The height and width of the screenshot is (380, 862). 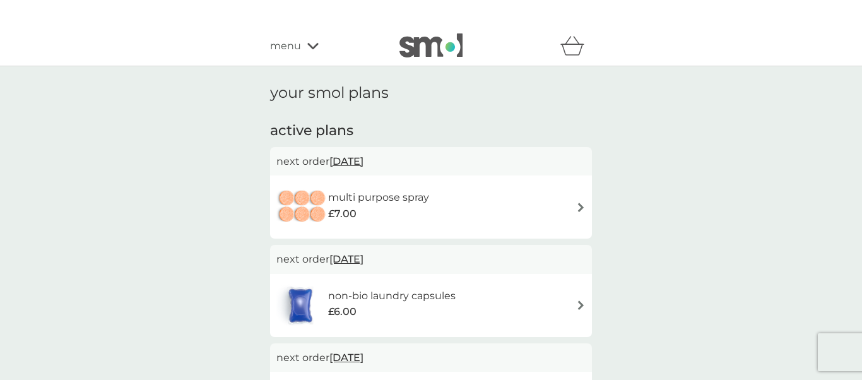 I want to click on h1: your smol plans, so click(x=431, y=93).